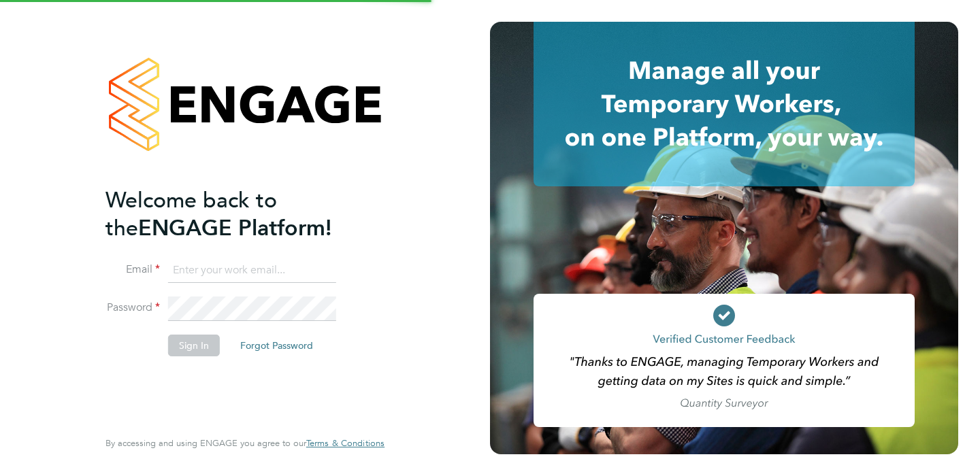  I want to click on label: Password, so click(132, 308).